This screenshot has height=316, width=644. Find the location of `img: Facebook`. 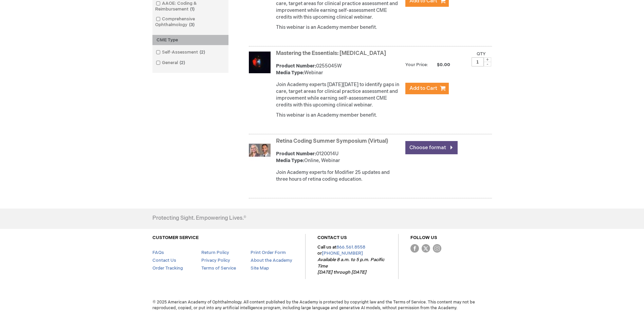

img: Facebook is located at coordinates (414, 248).